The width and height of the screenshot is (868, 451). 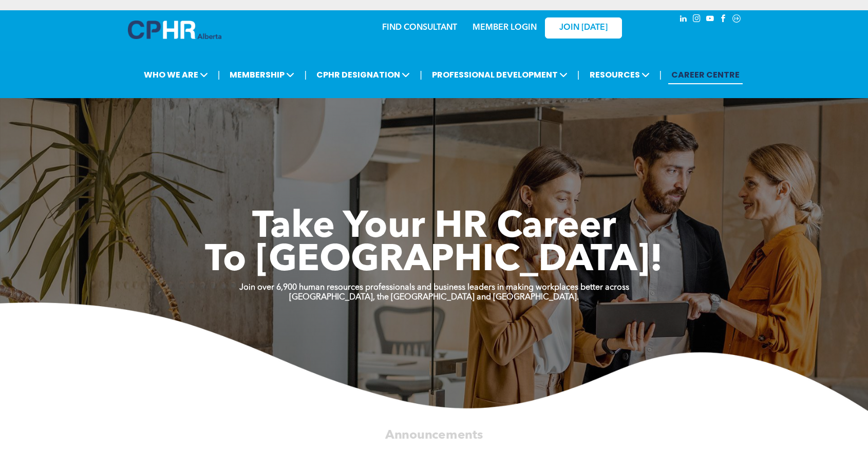 What do you see at coordinates (710, 20) in the screenshot?
I see `a: youtube` at bounding box center [710, 20].